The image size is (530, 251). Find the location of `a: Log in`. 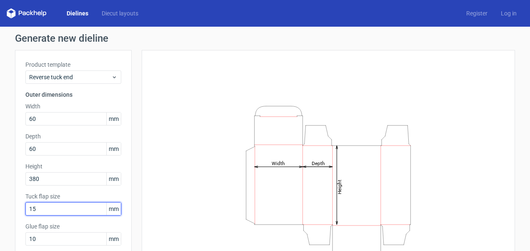

a: Log in is located at coordinates (509, 13).